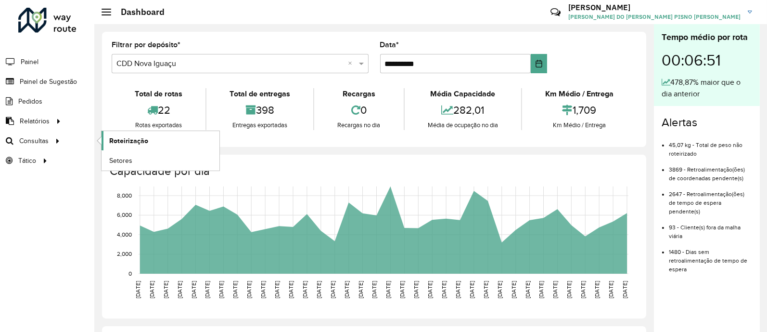 The height and width of the screenshot is (332, 767). Describe the element at coordinates (707, 60) in the screenshot. I see `div: 00:06:51` at that location.